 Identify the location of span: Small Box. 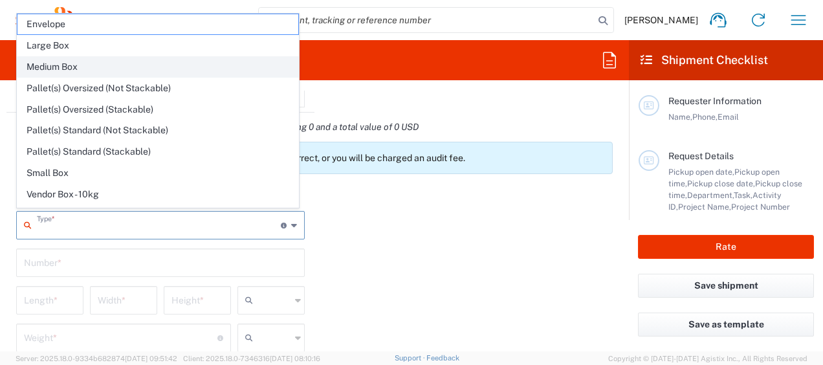
(158, 173).